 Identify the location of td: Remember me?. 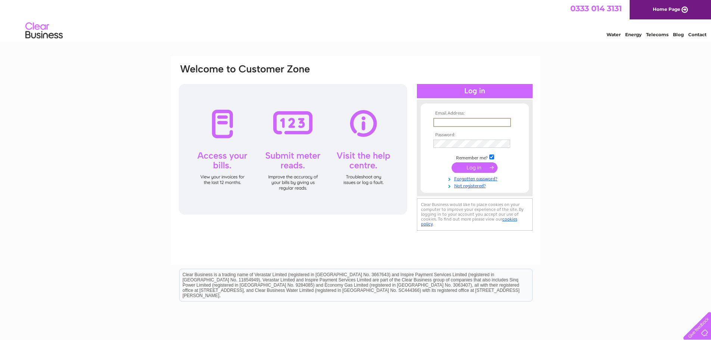
(475, 157).